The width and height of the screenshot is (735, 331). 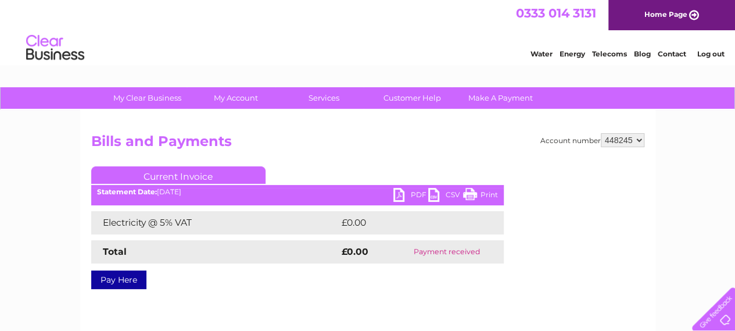 What do you see at coordinates (408, 223) in the screenshot?
I see `td: £0.00` at bounding box center [408, 223].